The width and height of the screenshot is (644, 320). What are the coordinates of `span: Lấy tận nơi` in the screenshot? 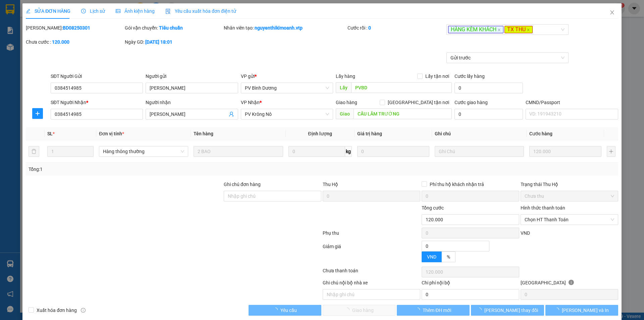 It's located at (437, 76).